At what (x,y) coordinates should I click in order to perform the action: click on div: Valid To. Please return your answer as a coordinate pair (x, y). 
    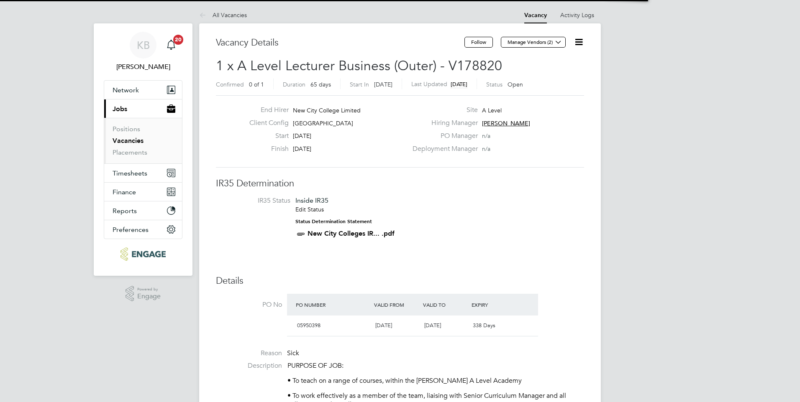
    Looking at the image, I should click on (445, 305).